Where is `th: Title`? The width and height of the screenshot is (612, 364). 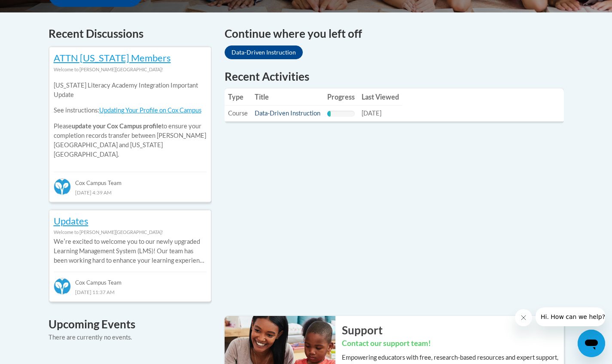 th: Title is located at coordinates (287, 97).